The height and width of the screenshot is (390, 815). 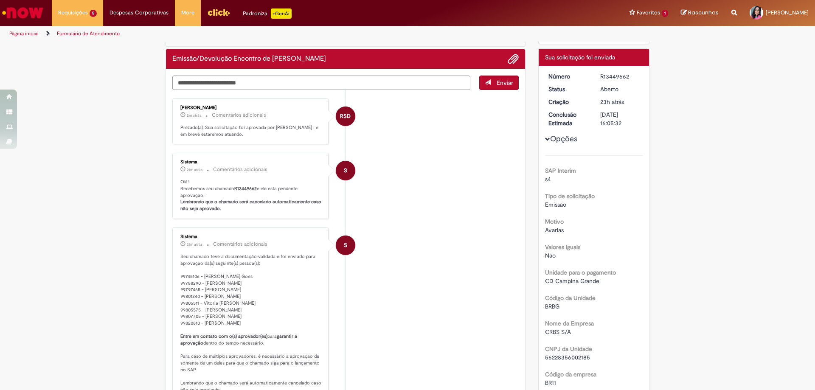 What do you see at coordinates (568, 89) in the screenshot?
I see `dt: Status` at bounding box center [568, 89].